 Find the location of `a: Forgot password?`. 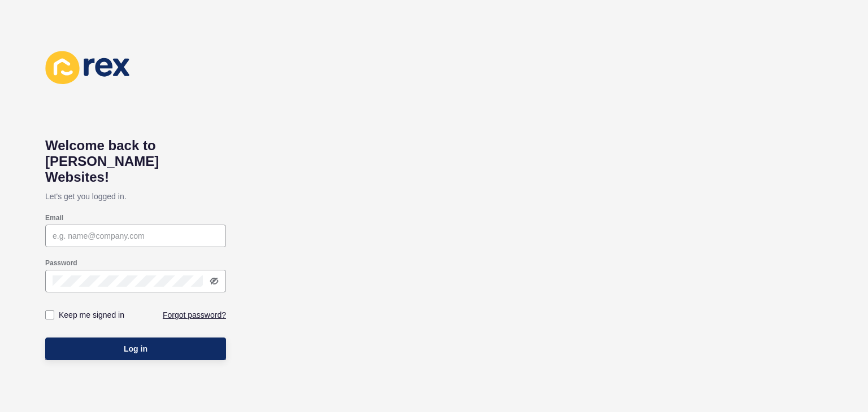

a: Forgot password? is located at coordinates (194, 315).